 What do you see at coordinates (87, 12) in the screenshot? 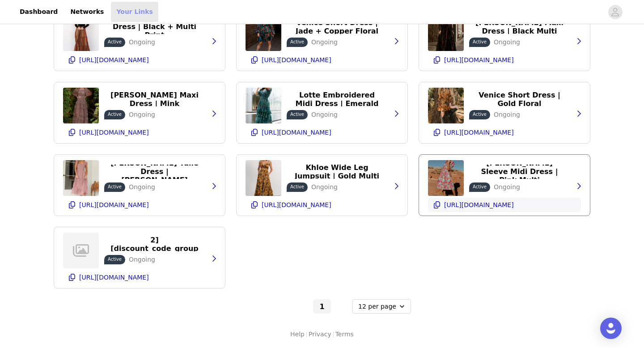
I see `a: Networks` at bounding box center [87, 12].